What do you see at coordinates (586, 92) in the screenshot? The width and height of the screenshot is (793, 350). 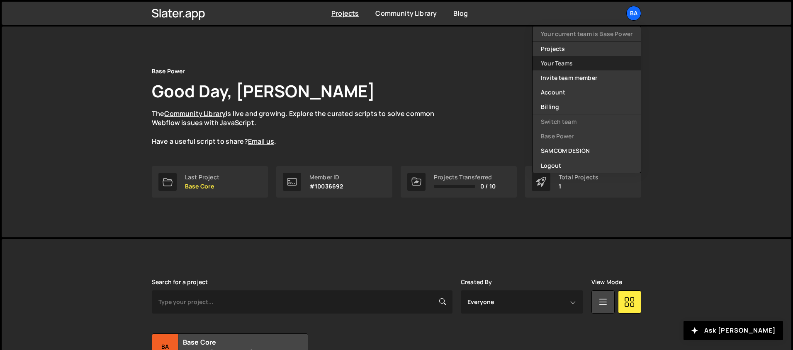 I see `a: Account` at bounding box center [586, 92].